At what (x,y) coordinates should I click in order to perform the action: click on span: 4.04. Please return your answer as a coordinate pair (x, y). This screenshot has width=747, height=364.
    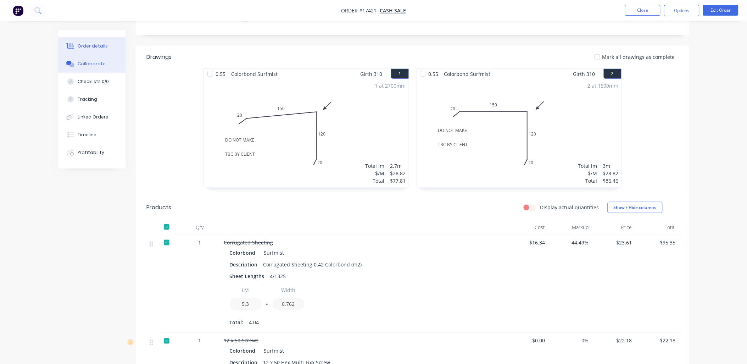
    Looking at the image, I should click on (254, 322).